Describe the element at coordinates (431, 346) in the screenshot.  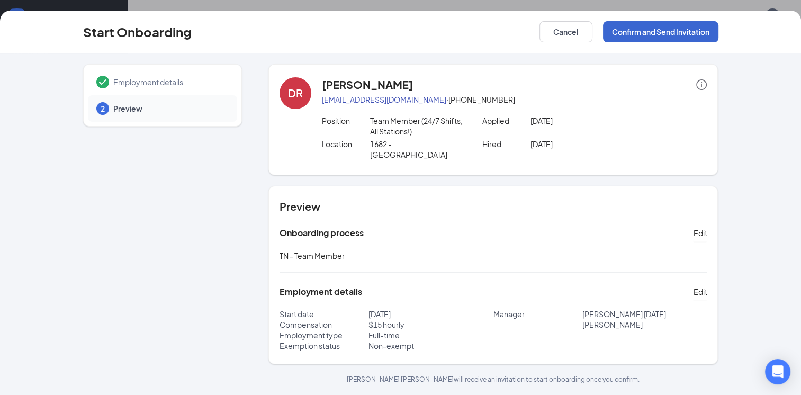
I see `p: Non-exempt` at that location.